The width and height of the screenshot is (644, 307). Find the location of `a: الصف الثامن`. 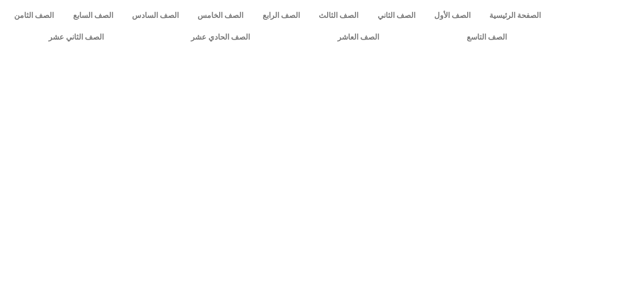

a: الصف الثامن is located at coordinates (34, 15).